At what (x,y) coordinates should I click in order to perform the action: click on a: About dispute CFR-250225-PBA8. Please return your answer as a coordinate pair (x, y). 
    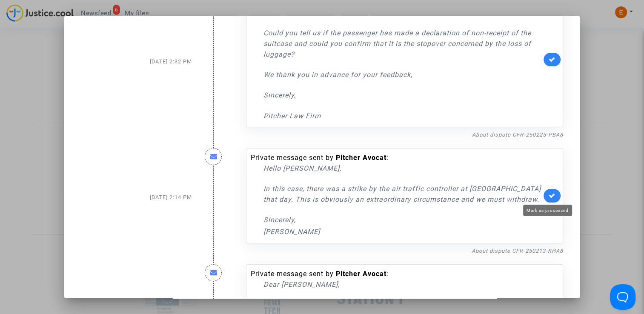
    Looking at the image, I should click on (517, 134).